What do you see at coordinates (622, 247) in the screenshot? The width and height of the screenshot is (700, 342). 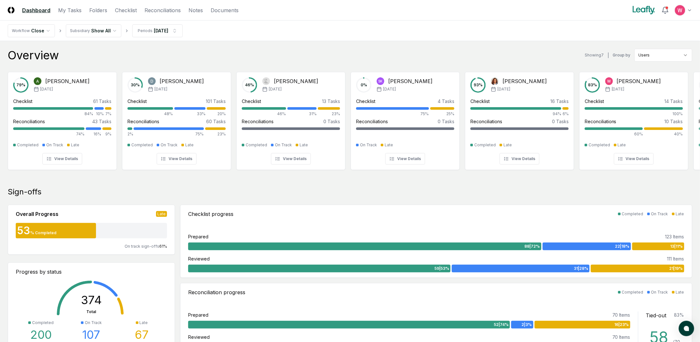 I see `span: 22 | 18 %` at bounding box center [622, 247].